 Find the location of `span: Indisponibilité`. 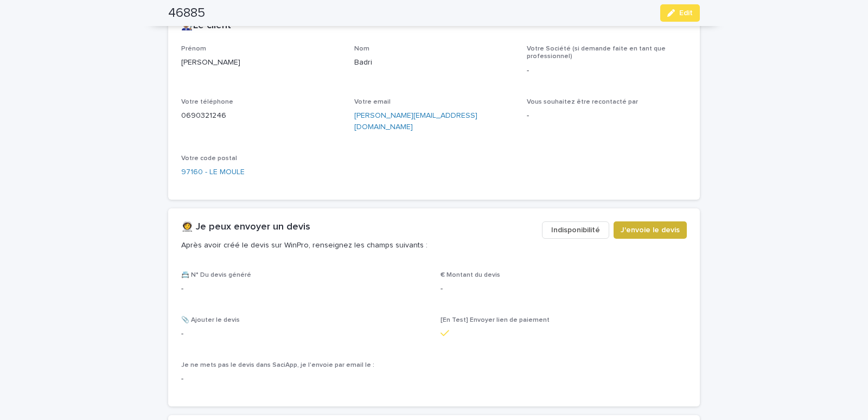

span: Indisponibilité is located at coordinates (575, 230).